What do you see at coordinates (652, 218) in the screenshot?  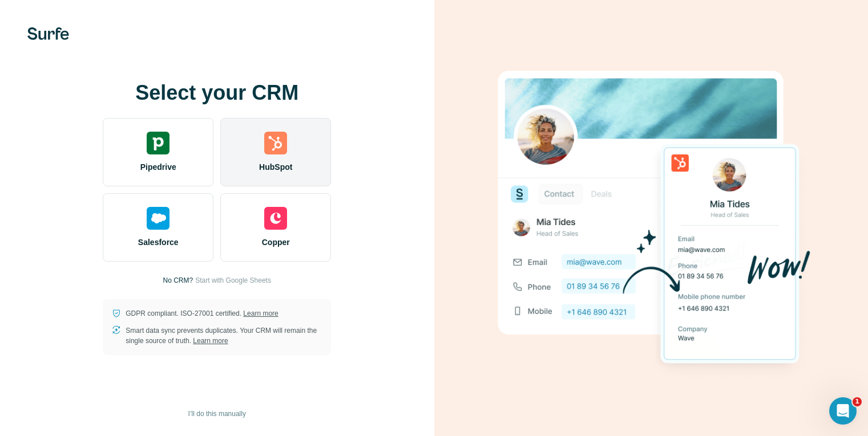 I see `img: HUBSPOT image` at bounding box center [652, 218].